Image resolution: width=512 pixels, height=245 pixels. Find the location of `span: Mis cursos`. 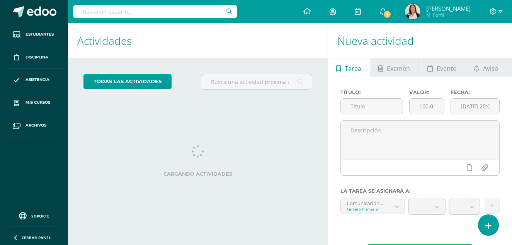

span: Mis cursos is located at coordinates (38, 102).